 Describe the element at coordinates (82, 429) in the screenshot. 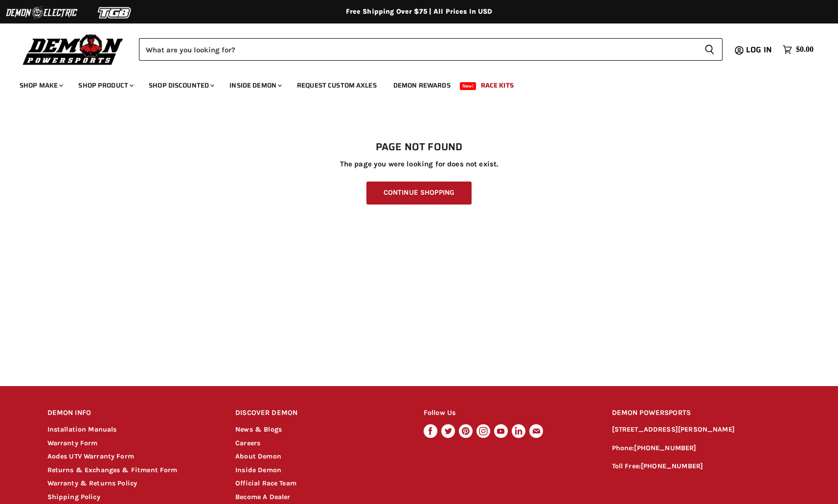

I see `a: Installation Manuals` at that location.